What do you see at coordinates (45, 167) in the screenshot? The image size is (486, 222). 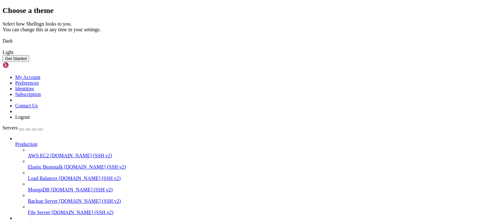 I see `span: Elastic Beanstalk` at bounding box center [45, 167].